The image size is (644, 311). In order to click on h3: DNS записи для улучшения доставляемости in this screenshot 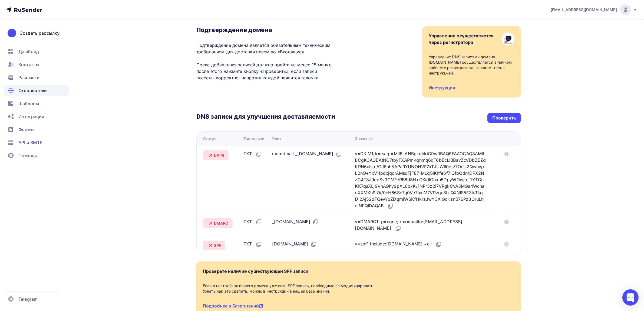, I will do `click(266, 117)`.